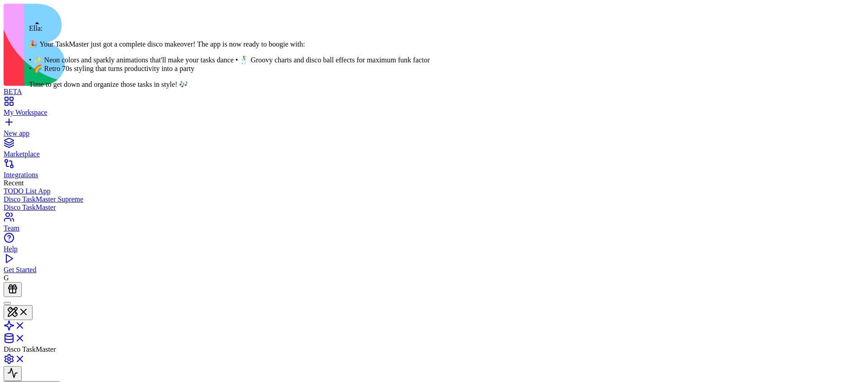 The height and width of the screenshot is (382, 868). What do you see at coordinates (434, 113) in the screenshot?
I see `div: My Workspace` at bounding box center [434, 113].